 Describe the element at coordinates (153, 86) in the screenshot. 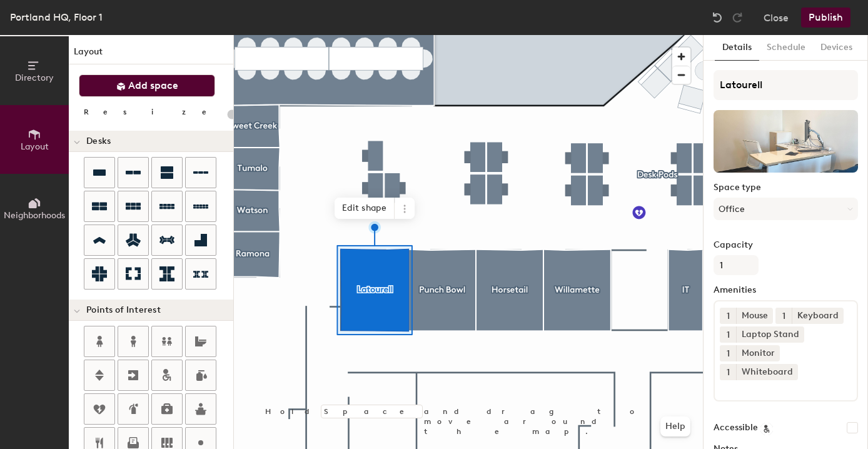

I see `span: Add space` at that location.